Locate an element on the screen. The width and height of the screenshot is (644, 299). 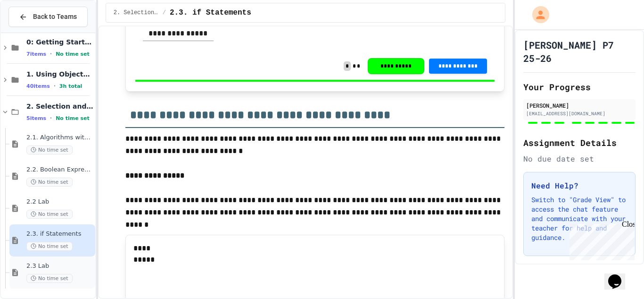
span: 3h total is located at coordinates (71, 86).